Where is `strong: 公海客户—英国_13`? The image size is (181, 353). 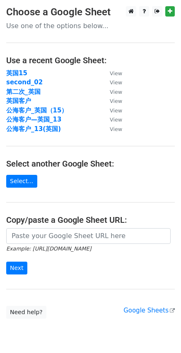 strong: 公海客户—英国_13 is located at coordinates (34, 120).